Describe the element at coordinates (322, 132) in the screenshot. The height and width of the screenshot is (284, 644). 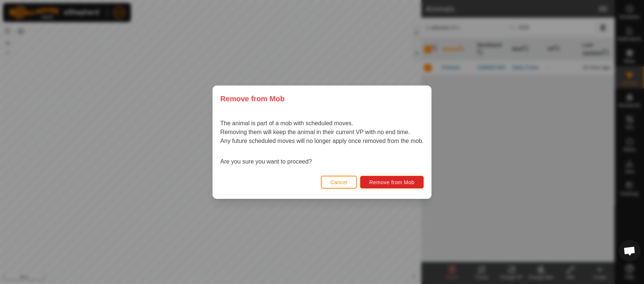
I see `p: The animal is part of a mob with scheduled moves. Removing them will keep the animal in their cur...` at that location.